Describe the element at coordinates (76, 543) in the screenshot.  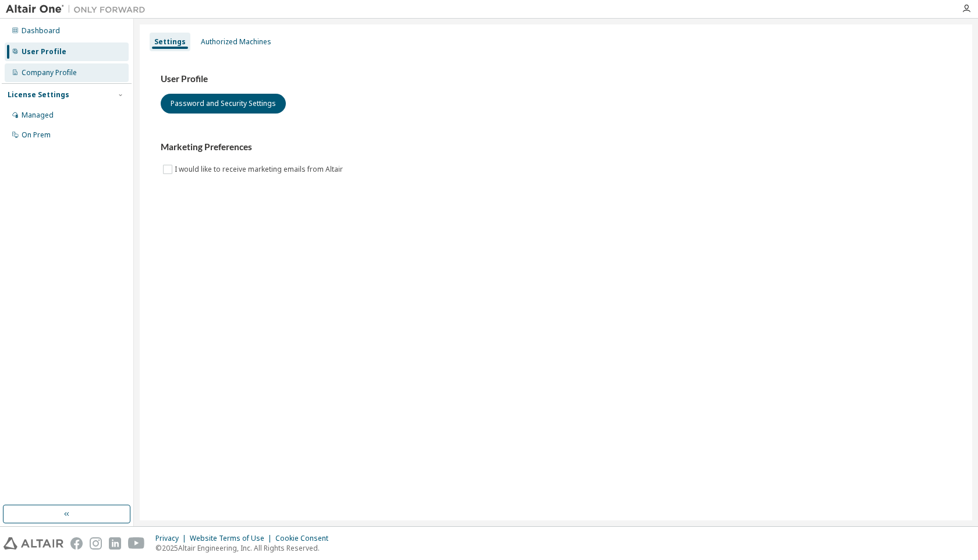
I see `img: facebook.svg` at that location.